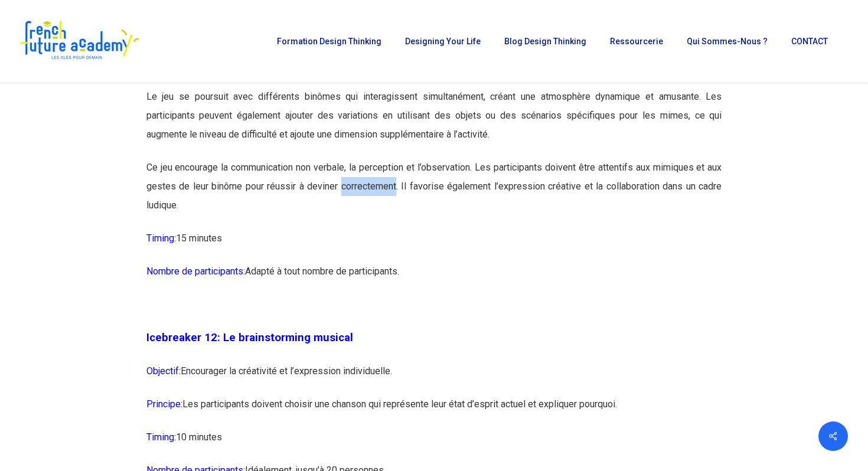 This screenshot has width=868, height=471. Describe the element at coordinates (434, 122) in the screenshot. I see `p: Le jeu se poursuit avec différents binômes qui interagissent simultanément, créant une atmosphère...` at that location.